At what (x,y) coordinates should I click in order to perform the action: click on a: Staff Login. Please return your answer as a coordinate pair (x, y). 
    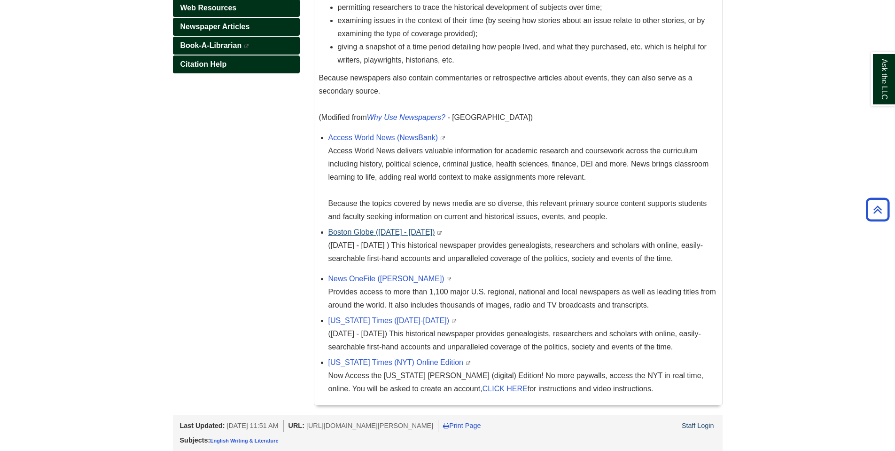
    Looking at the image, I should click on (698, 425).